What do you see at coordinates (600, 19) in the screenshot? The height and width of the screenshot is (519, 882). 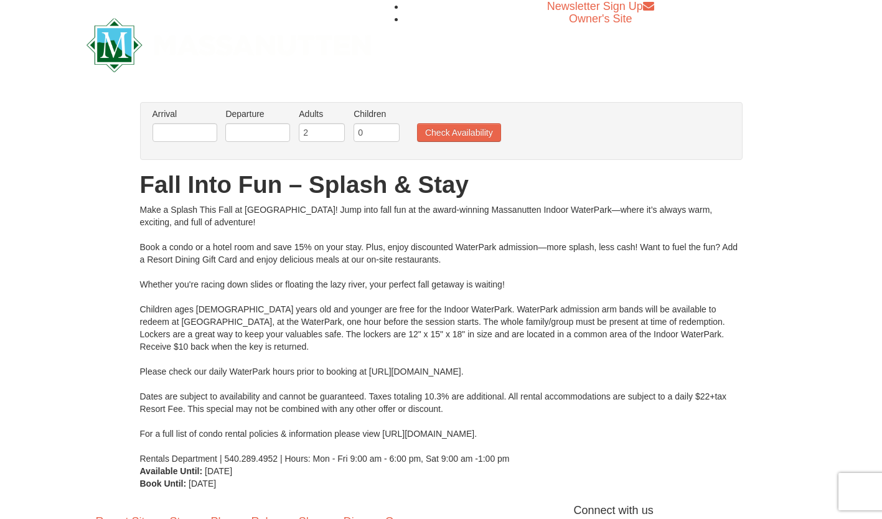 I see `a: Owner's Site` at bounding box center [600, 19].